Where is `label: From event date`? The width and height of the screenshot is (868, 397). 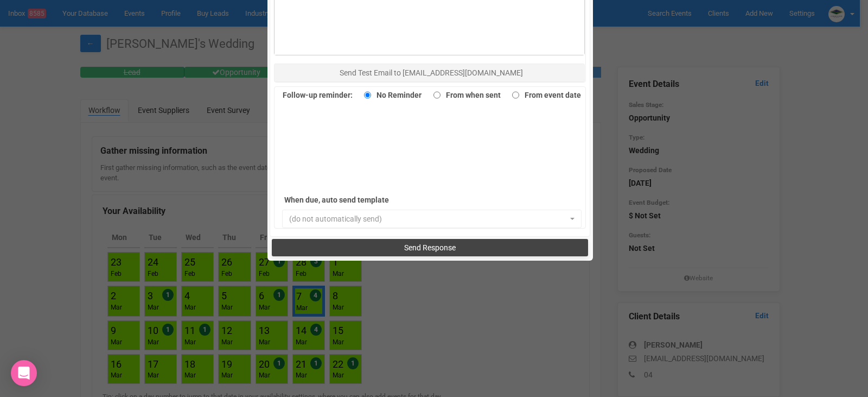
label: From event date is located at coordinates (544, 95).